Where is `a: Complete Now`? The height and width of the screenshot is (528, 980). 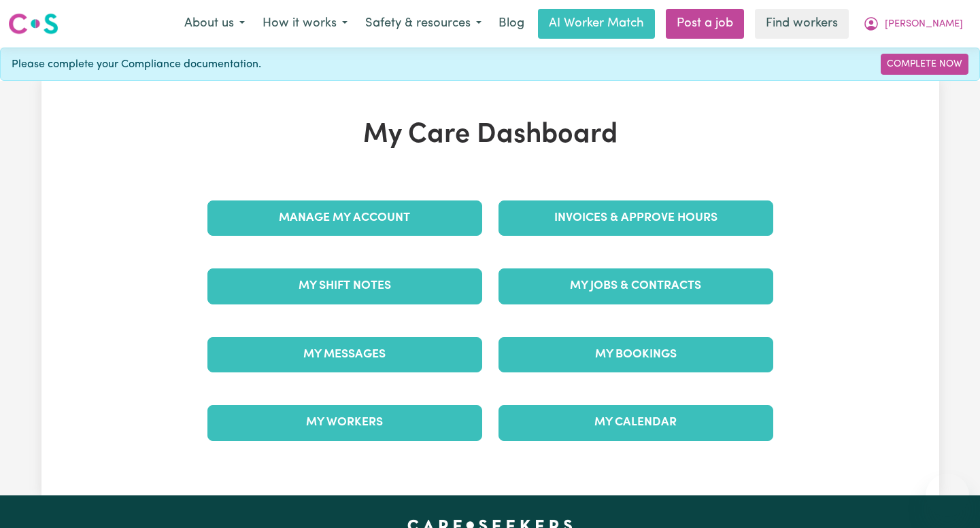 a: Complete Now is located at coordinates (924, 64).